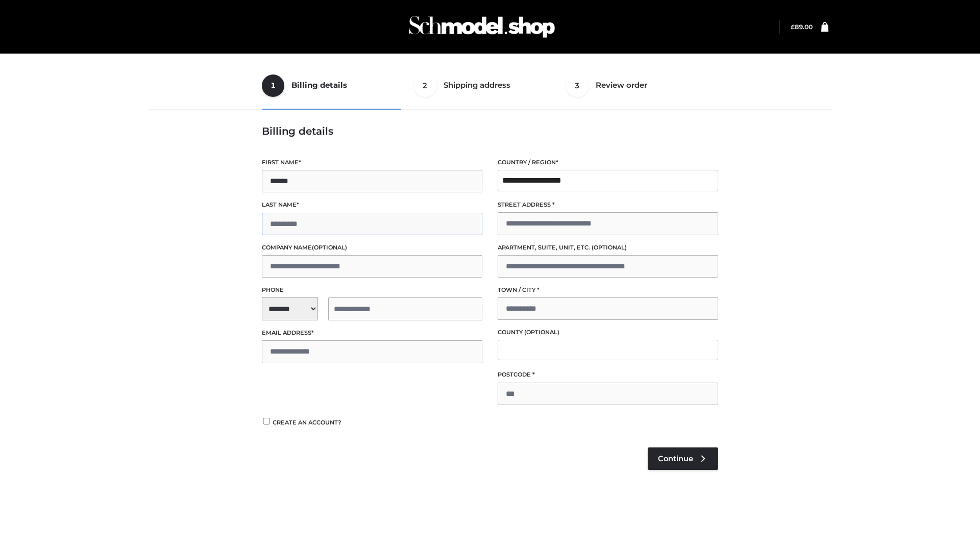 This screenshot has width=980, height=551. What do you see at coordinates (372, 333) in the screenshot?
I see `label: Email address` at bounding box center [372, 333].